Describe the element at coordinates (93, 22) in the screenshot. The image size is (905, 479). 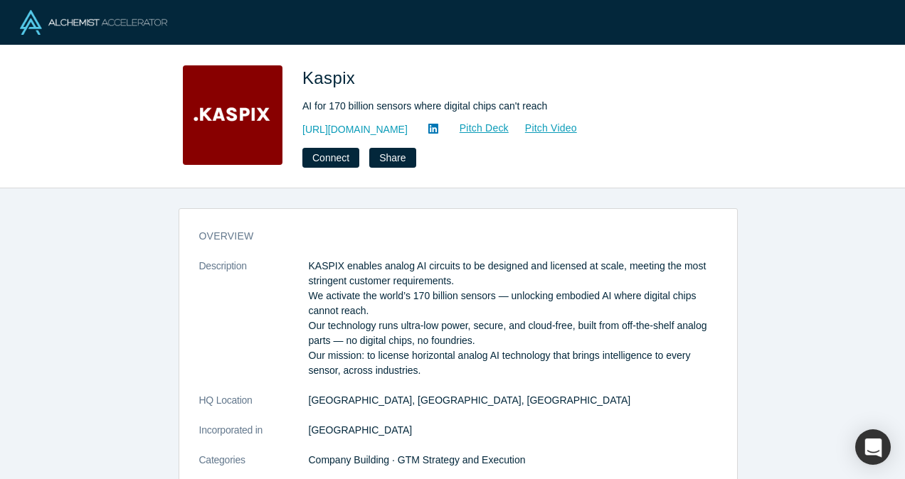
I see `img: Alchemist Logo` at that location.